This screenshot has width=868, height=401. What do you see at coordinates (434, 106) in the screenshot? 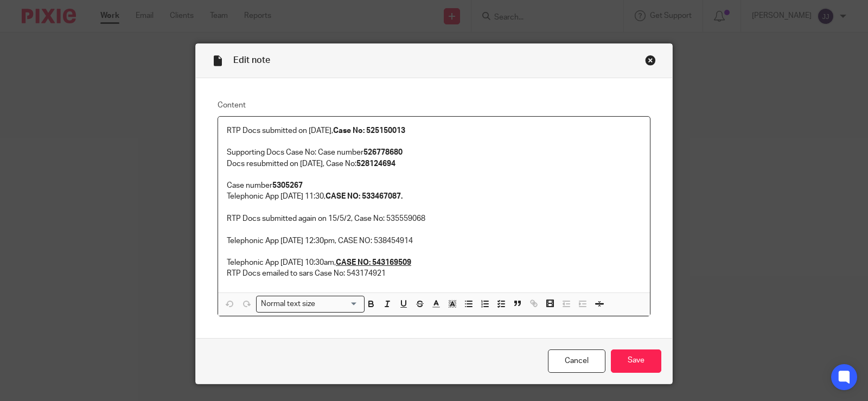
I see `label: Content` at bounding box center [434, 106].